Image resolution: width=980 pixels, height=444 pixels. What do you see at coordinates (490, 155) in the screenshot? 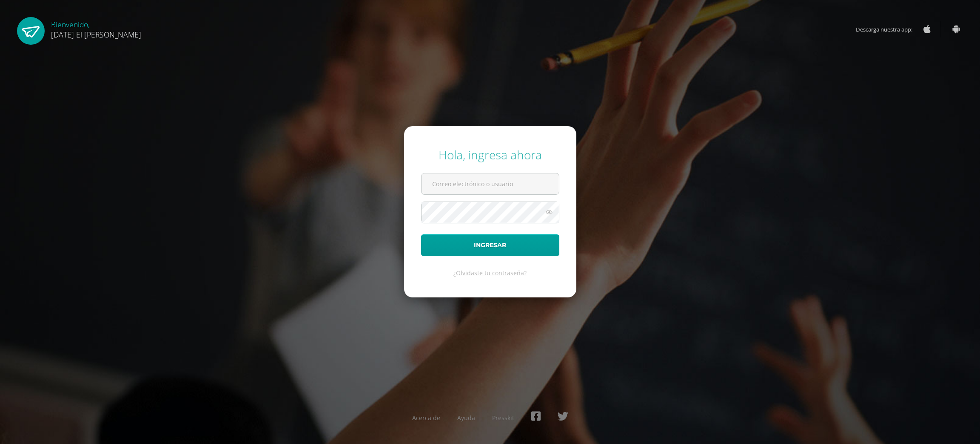
I see `div: Hola, ingresa ahora` at bounding box center [490, 155].